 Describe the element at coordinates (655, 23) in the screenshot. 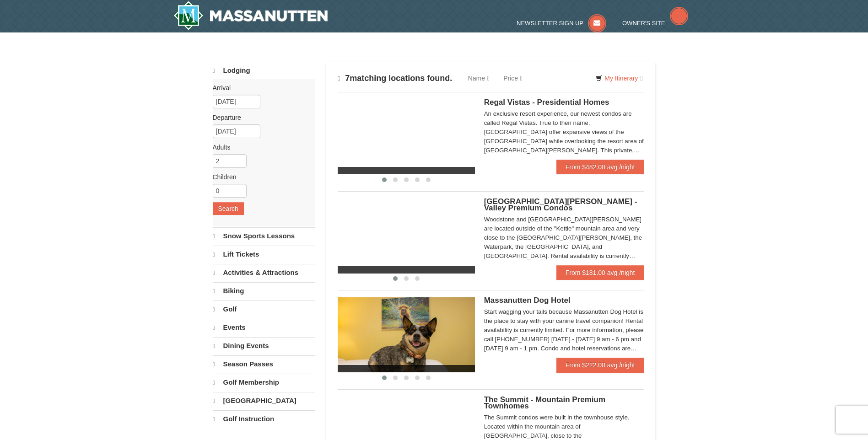

I see `a: Owner's Site` at that location.